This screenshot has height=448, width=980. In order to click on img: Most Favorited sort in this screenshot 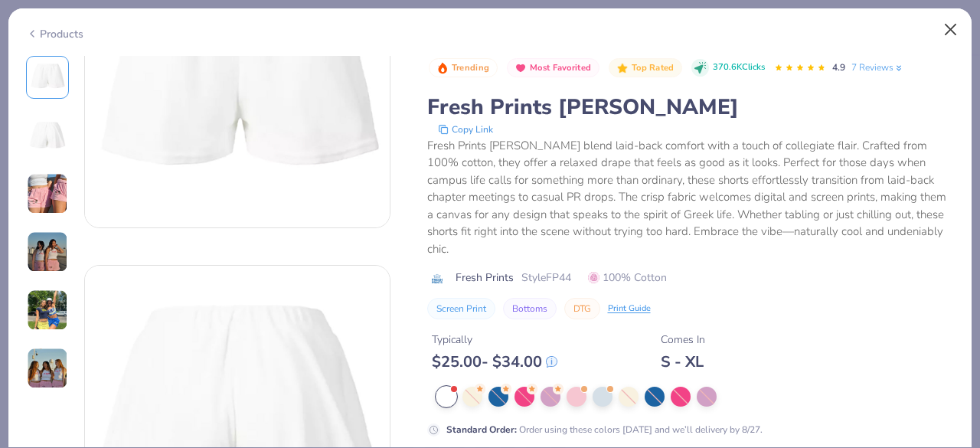, I will do `click(521, 68)`.